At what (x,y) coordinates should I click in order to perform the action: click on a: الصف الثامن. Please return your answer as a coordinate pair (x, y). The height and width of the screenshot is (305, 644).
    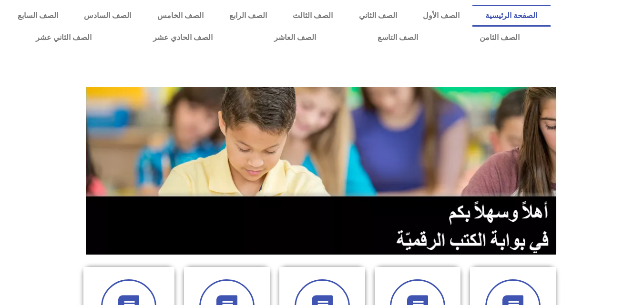
    Looking at the image, I should click on (499, 38).